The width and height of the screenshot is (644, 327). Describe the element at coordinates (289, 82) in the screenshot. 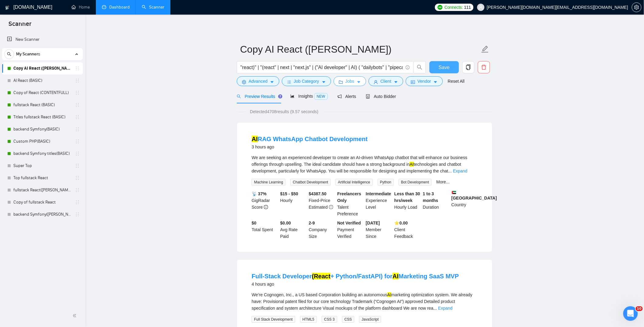

I see `span: bars` at that location.